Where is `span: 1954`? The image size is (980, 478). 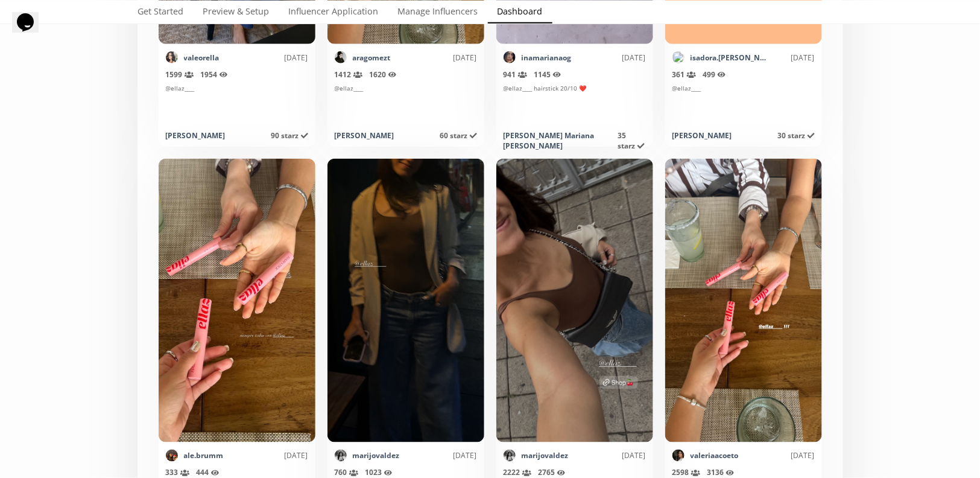 span: 1954 is located at coordinates (214, 74).